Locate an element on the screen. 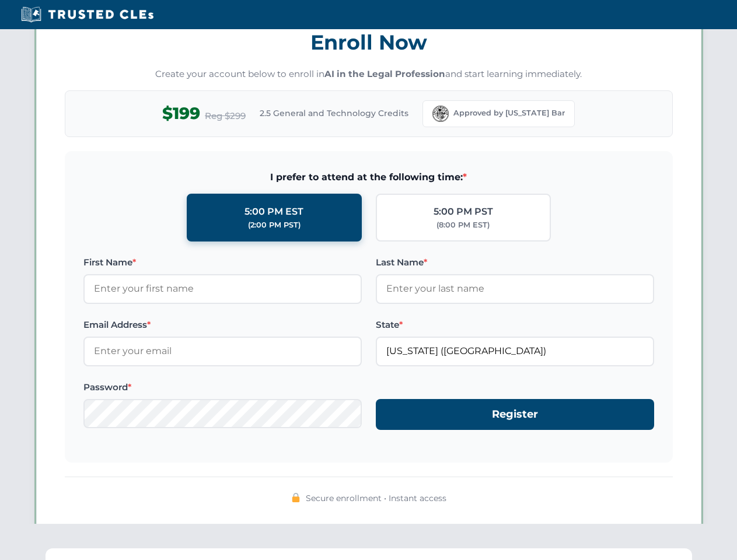 This screenshot has height=560, width=737. input: Enter your email is located at coordinates (223, 351).